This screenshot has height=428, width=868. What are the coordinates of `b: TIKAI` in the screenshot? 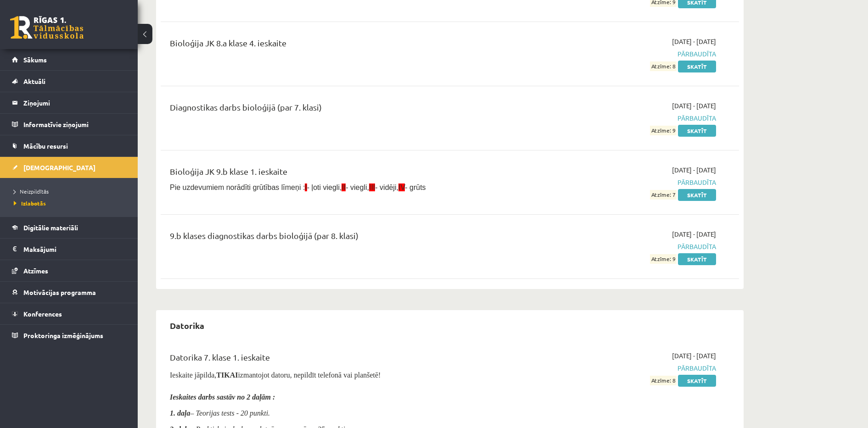 It's located at (226, 375).